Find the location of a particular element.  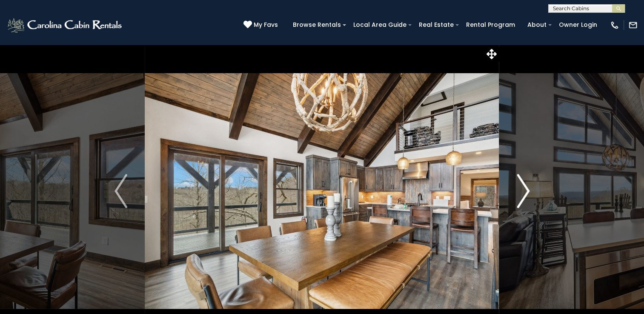

a: Browse Rentals is located at coordinates (317, 24).